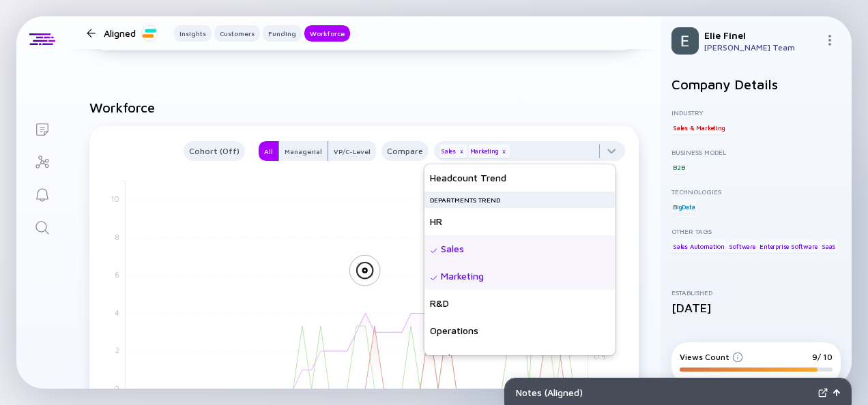 Image resolution: width=868 pixels, height=405 pixels. I want to click on div: Industry, so click(756, 112).